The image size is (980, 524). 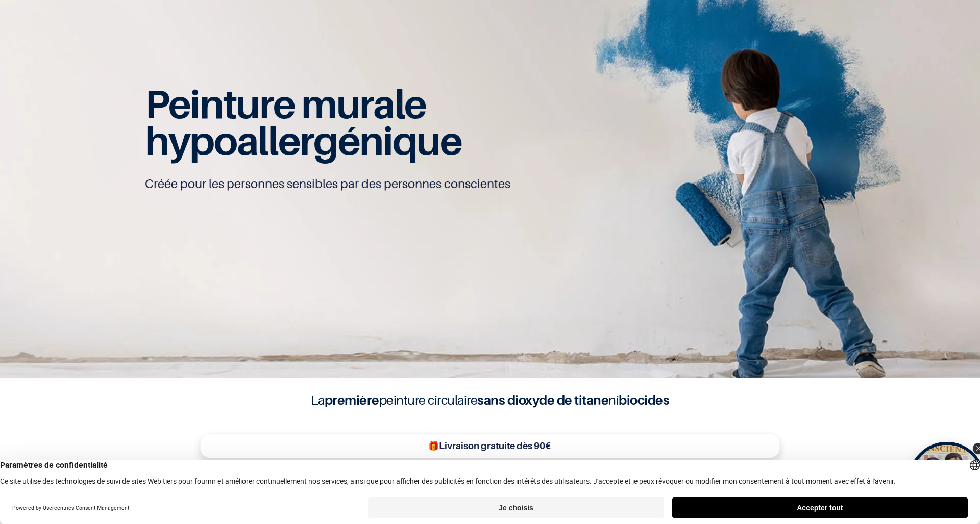 I want to click on h4: La peinture circulaire ni, so click(x=490, y=400).